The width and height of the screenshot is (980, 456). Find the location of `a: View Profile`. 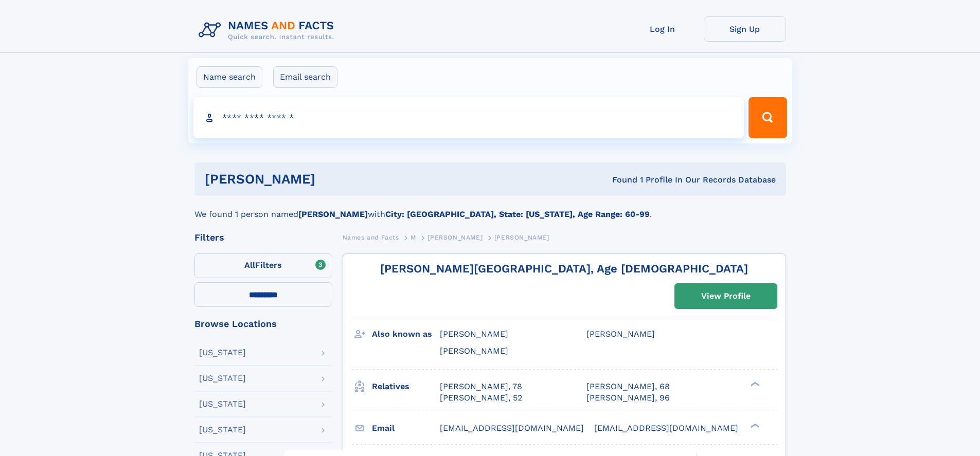

a: View Profile is located at coordinates (726, 296).